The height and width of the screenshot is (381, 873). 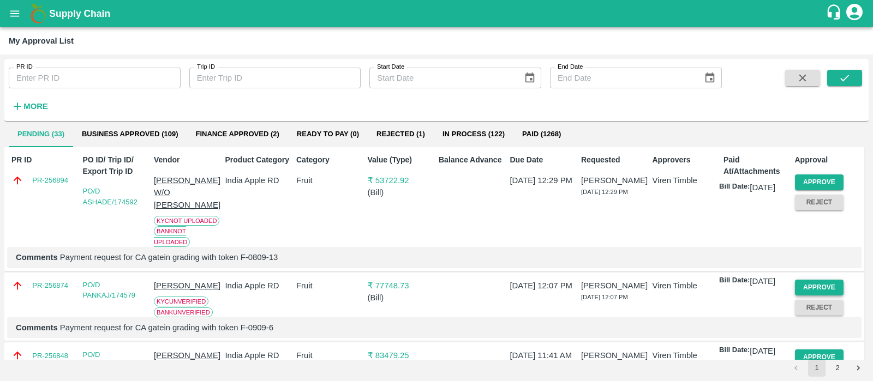 I want to click on span: Bank Not Uploaded, so click(x=172, y=237).